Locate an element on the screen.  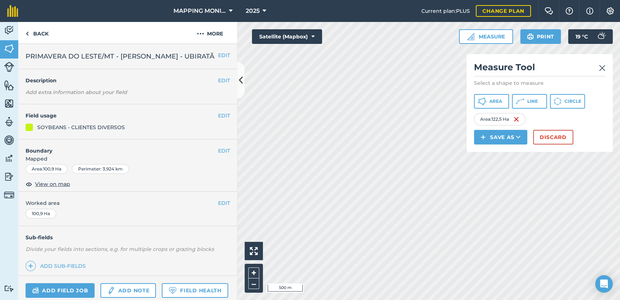
img: svg+xml;base64,PHN2ZyB4bWxucz0iaHR0cDovL3d3dy53My5vcmcvMjAwMC9zdmciIHdpZHRoPSIxNyIgaGVpZ2h0PSIxNy... is located at coordinates (590, 11).